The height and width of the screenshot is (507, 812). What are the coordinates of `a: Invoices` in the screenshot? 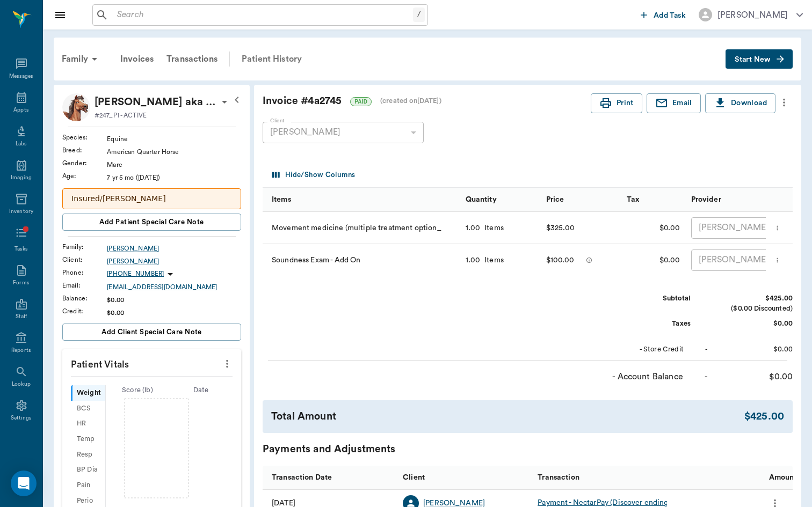 It's located at (137, 59).